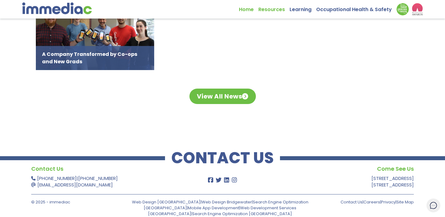  I want to click on a: Occupational Health & Safety, so click(357, 8).